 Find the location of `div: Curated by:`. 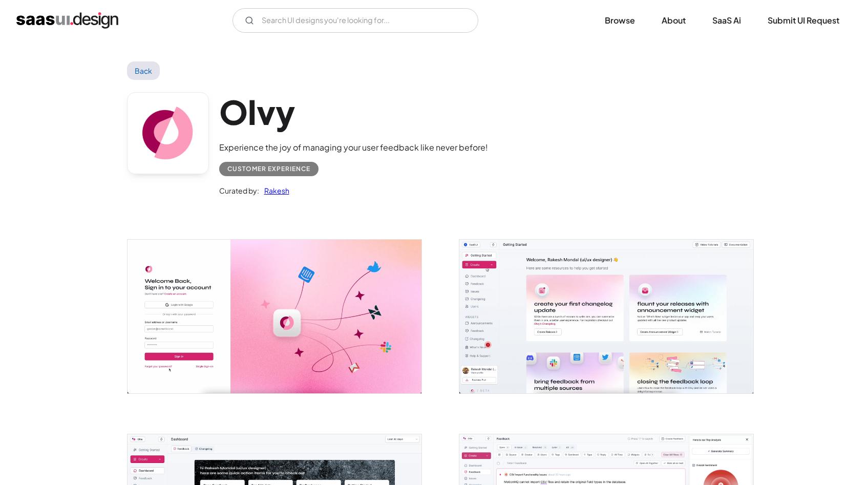

div: Curated by: is located at coordinates (239, 191).